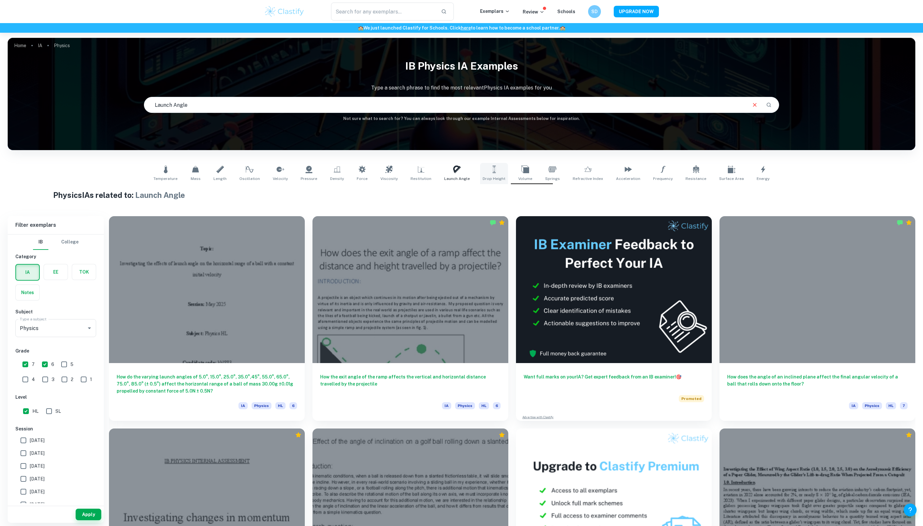 The width and height of the screenshot is (923, 526). Describe the element at coordinates (88, 514) in the screenshot. I see `button: Apply` at that location.